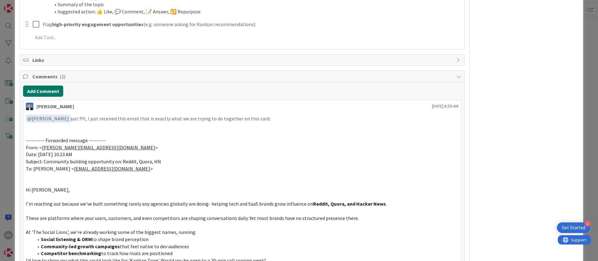 This screenshot has height=261, width=598. What do you see at coordinates (350, 204) in the screenshot?
I see `strong: Reddit, Quora, and Hacker News` at bounding box center [350, 204].